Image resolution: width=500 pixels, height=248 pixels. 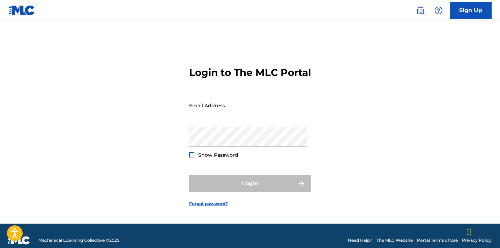 I want to click on a: Sign Up, so click(x=471, y=10).